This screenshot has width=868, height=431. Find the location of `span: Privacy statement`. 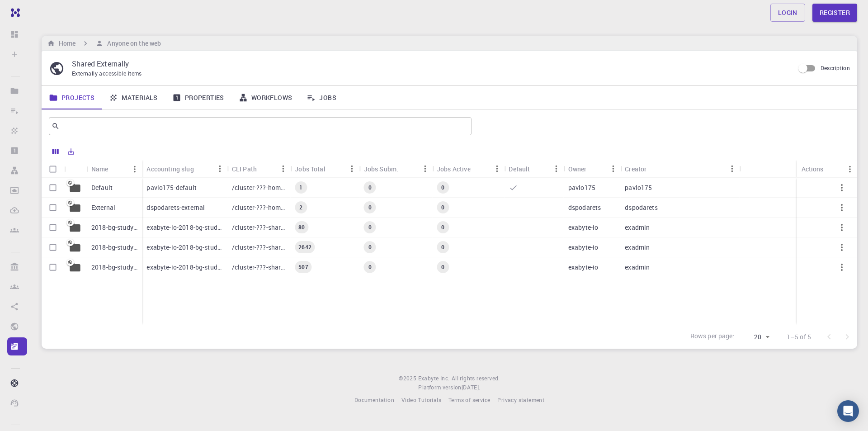

span: Privacy statement is located at coordinates (521, 400).